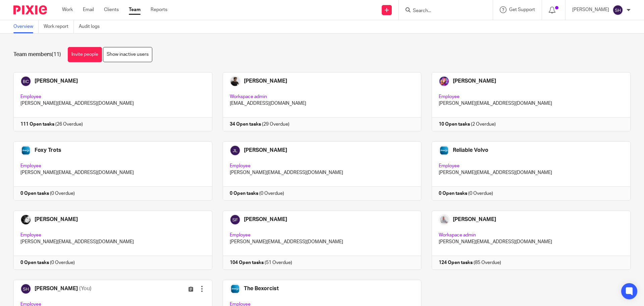  Describe the element at coordinates (59, 26) in the screenshot. I see `a: Work report` at that location.